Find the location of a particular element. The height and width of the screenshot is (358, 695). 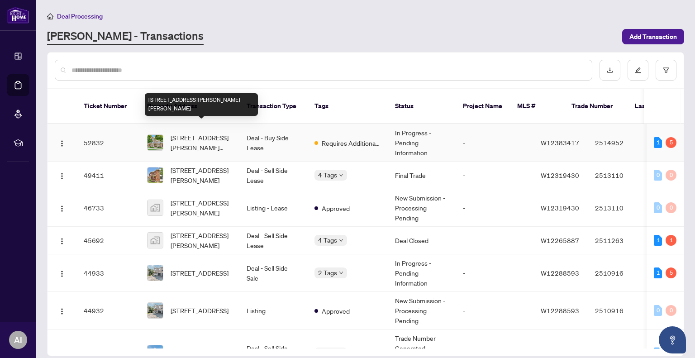

th: Status is located at coordinates (422, 106).